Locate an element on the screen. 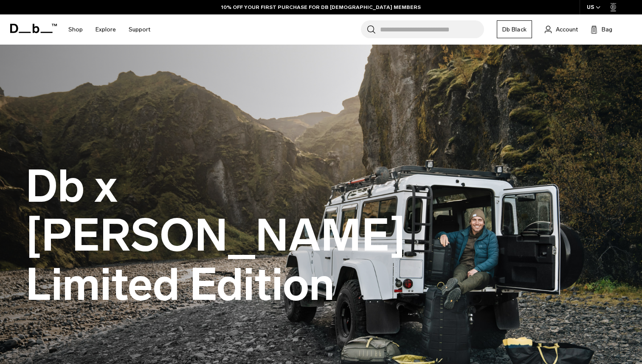  a: Account is located at coordinates (561, 30).